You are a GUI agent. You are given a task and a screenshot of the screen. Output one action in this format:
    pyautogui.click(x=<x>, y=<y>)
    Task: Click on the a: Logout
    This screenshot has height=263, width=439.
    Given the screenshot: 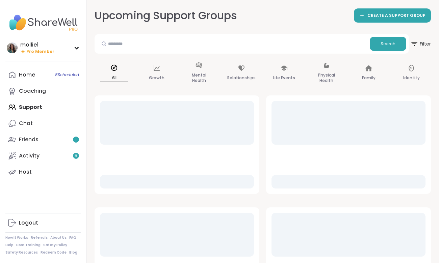 What is the action you would take?
    pyautogui.click(x=43, y=223)
    